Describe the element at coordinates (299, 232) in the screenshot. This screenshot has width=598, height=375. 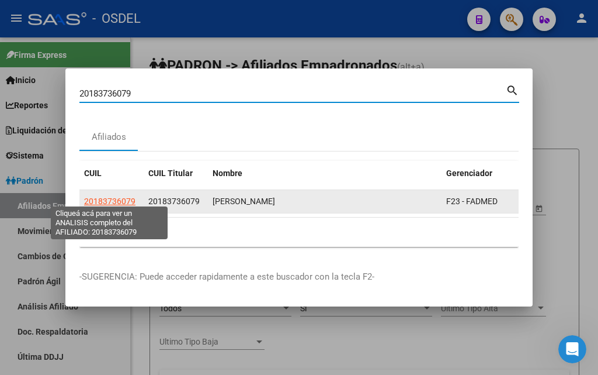
I see `div: 1 total` at that location.